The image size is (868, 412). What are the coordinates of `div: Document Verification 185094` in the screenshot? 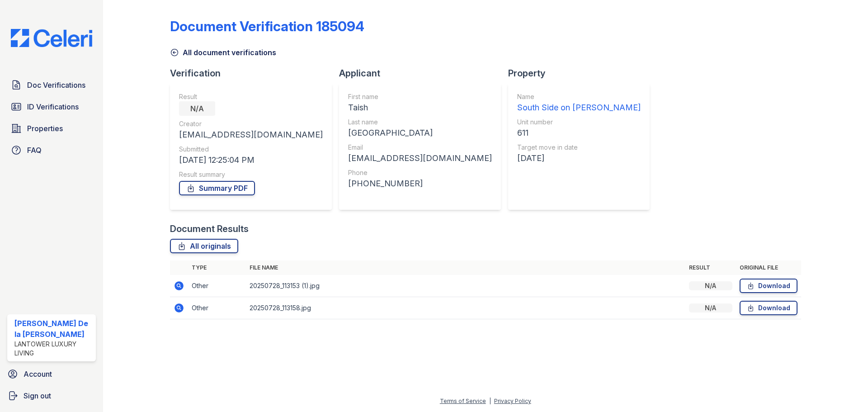 It's located at (267, 26).